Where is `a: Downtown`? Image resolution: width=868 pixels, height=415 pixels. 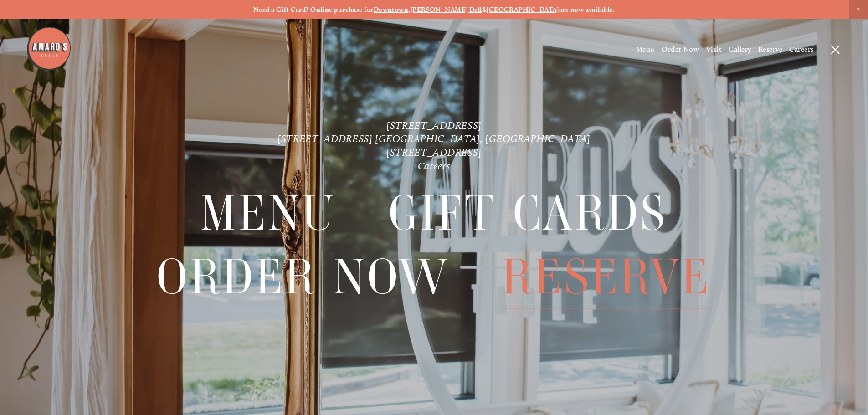 a: Downtown is located at coordinates (391, 10).